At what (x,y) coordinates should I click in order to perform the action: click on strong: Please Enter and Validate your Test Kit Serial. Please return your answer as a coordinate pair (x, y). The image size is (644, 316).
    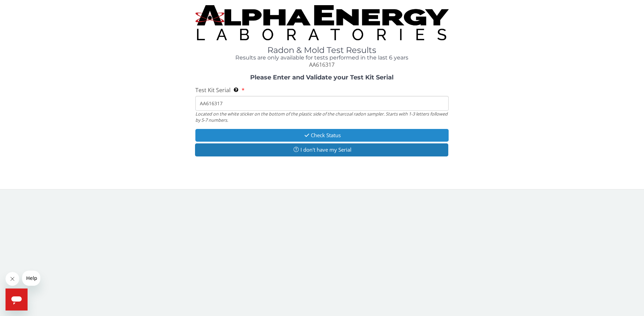
    Looking at the image, I should click on (322, 78).